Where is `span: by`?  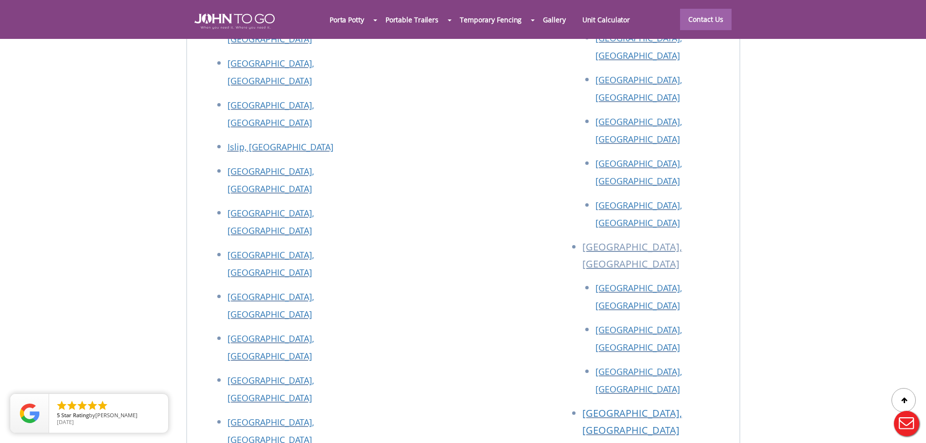 span: by is located at coordinates (108, 415).